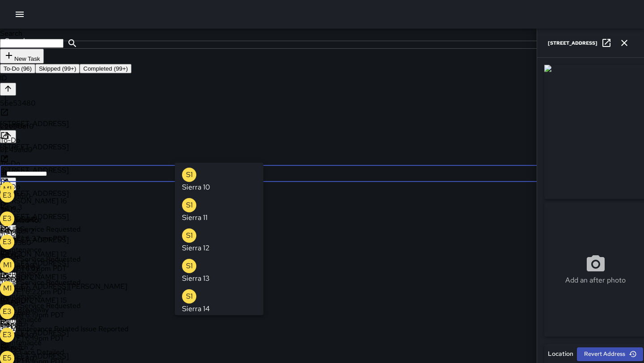 The height and width of the screenshot is (363, 644). Describe the element at coordinates (560, 354) in the screenshot. I see `h6: Location` at that location.